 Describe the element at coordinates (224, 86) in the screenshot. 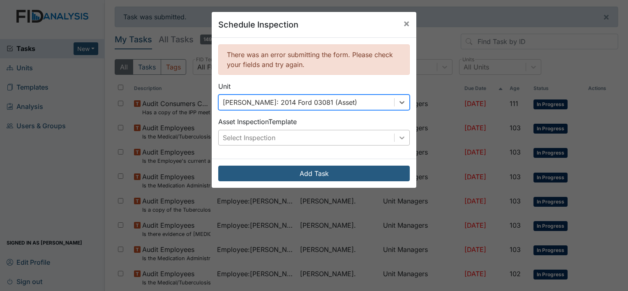

I see `label: Unit` at that location.